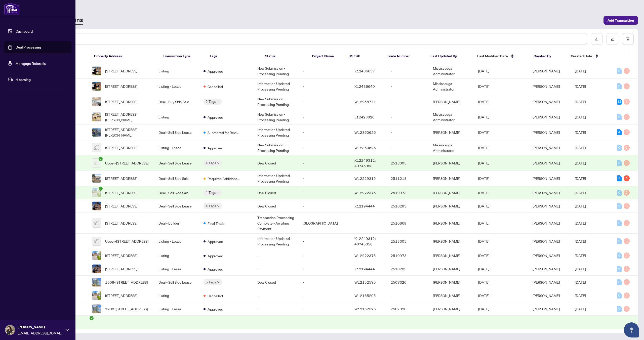  What do you see at coordinates (211, 206) in the screenshot?
I see `span: 4 Tags` at bounding box center [211, 206].